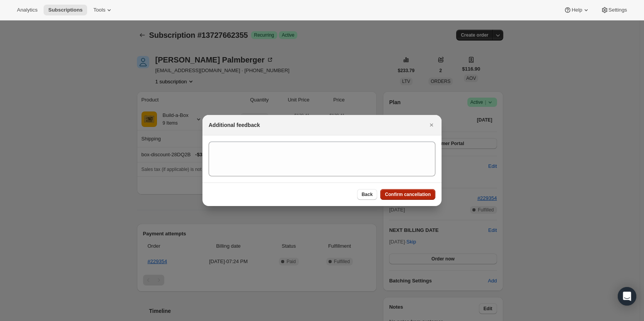 This screenshot has width=644, height=321. I want to click on button: Analytics, so click(27, 10).